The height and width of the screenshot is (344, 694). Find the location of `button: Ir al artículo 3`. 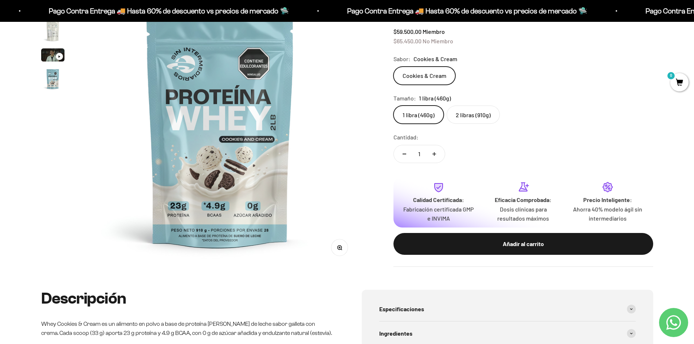

button: Ir al artículo 3 is located at coordinates (53, 56).